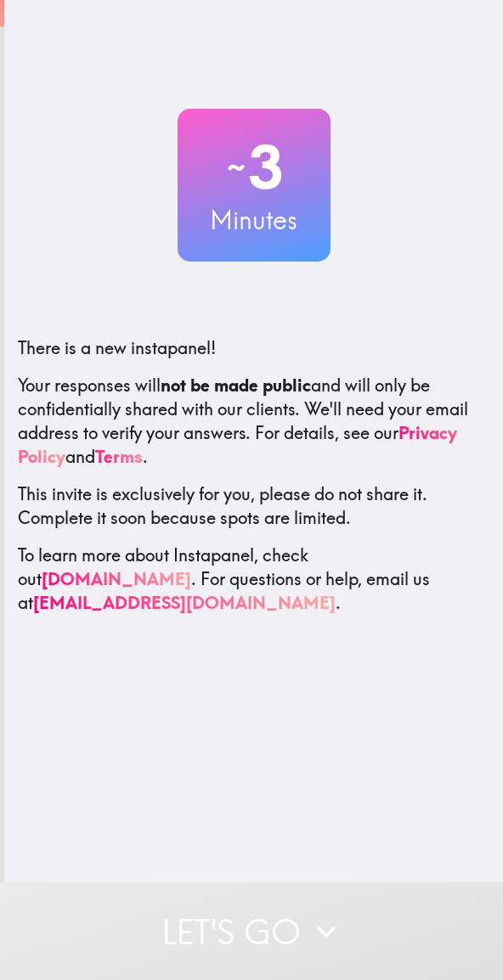  What do you see at coordinates (254, 220) in the screenshot?
I see `h3: Minutes` at bounding box center [254, 220].